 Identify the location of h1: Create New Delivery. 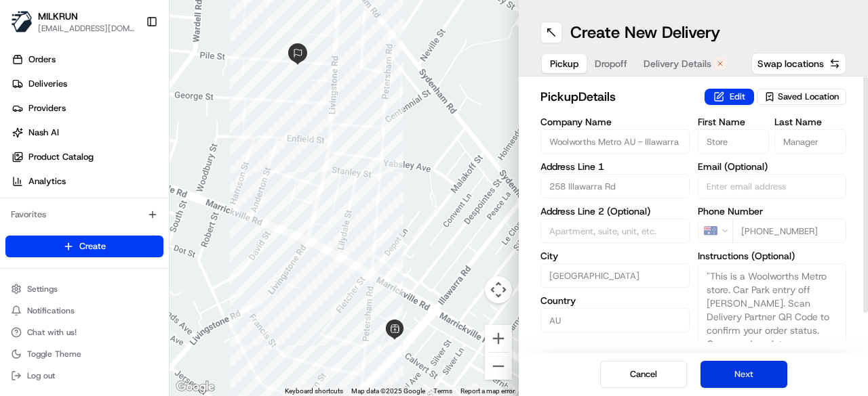
(645, 32).